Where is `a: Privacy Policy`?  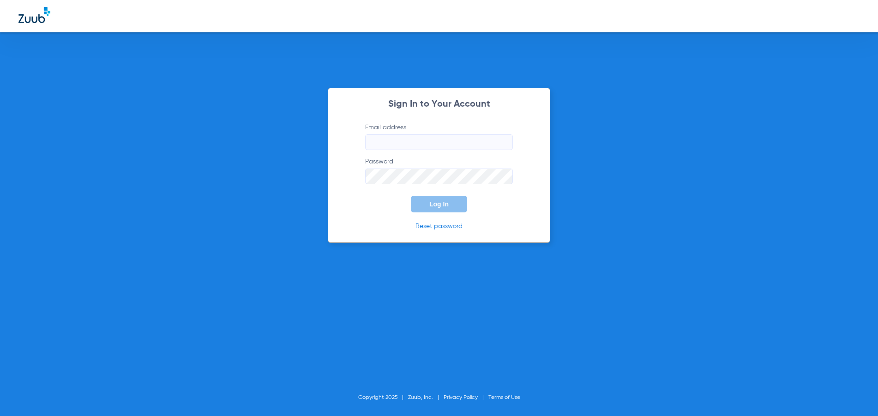 a: Privacy Policy is located at coordinates (461, 397).